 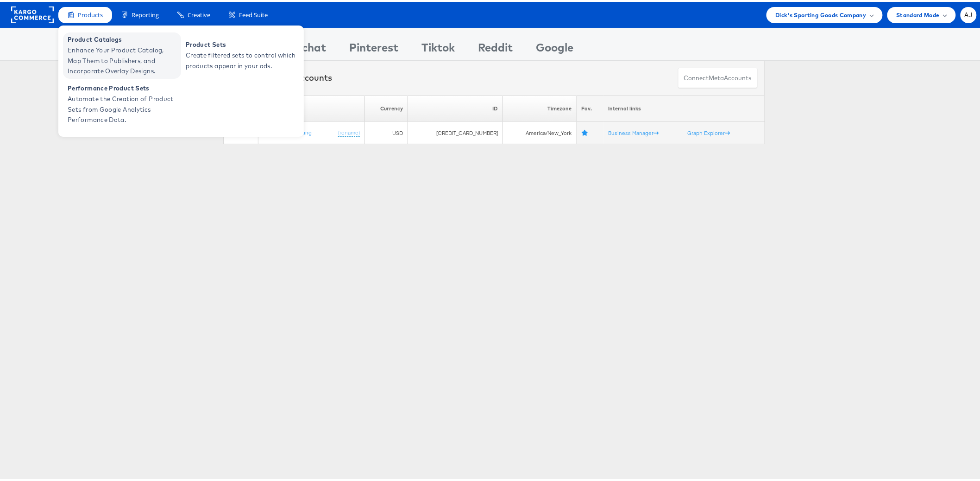 What do you see at coordinates (541, 107) in the screenshot?
I see `th: Timezone` at bounding box center [541, 107].